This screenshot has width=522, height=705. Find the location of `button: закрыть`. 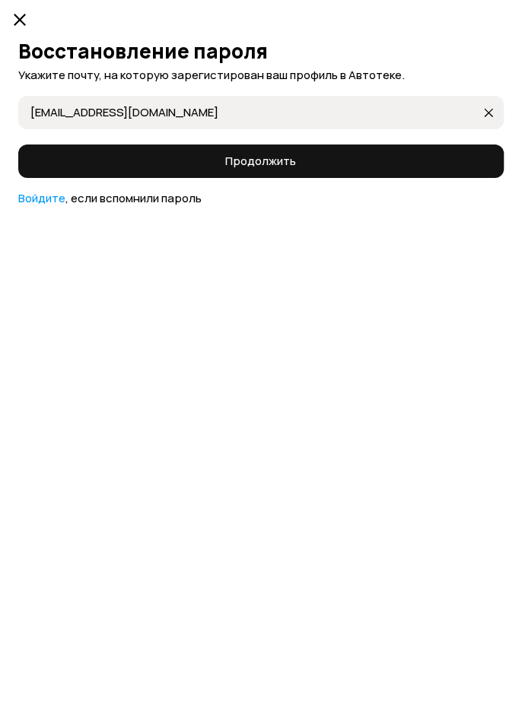

button: закрыть is located at coordinates (488, 113).